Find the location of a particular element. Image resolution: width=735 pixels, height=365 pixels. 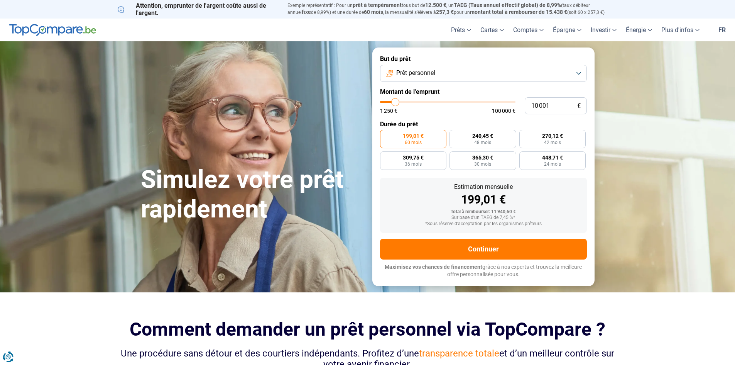

span: 24 mois is located at coordinates (552, 164).